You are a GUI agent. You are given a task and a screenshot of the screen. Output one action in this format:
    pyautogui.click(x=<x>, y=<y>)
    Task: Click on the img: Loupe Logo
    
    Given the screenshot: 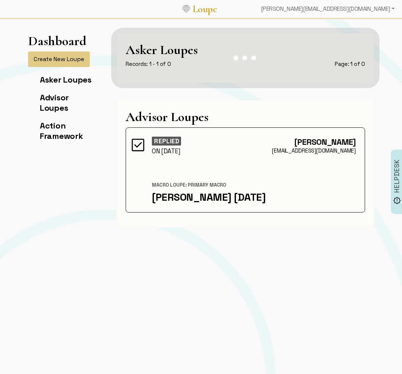 What is the action you would take?
    pyautogui.click(x=186, y=9)
    